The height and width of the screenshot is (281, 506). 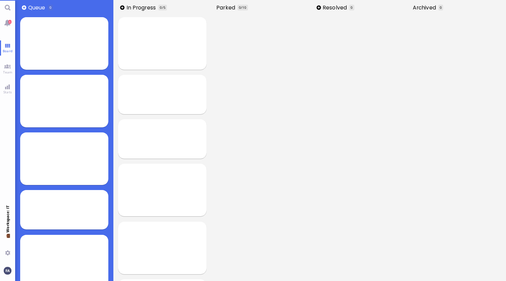 What do you see at coordinates (227, 7) in the screenshot?
I see `span: Parked` at bounding box center [227, 7].